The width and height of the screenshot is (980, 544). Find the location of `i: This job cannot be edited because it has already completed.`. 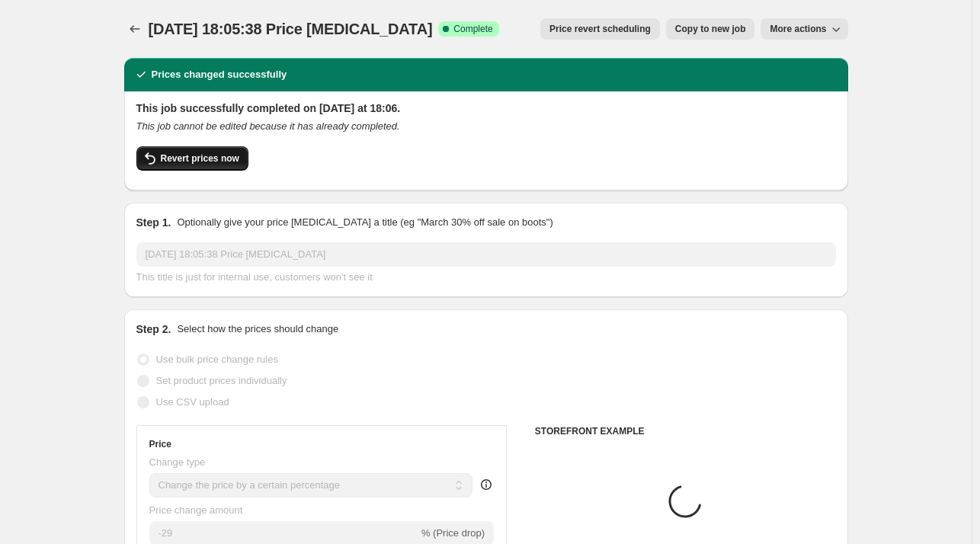

i: This job cannot be edited because it has already completed. is located at coordinates (268, 126).